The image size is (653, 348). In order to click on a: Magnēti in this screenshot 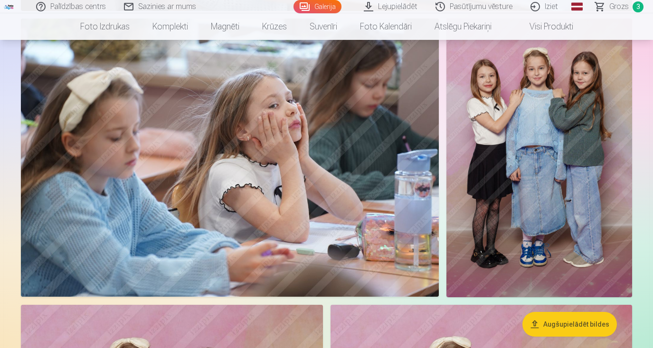, I will do `click(225, 27)`.